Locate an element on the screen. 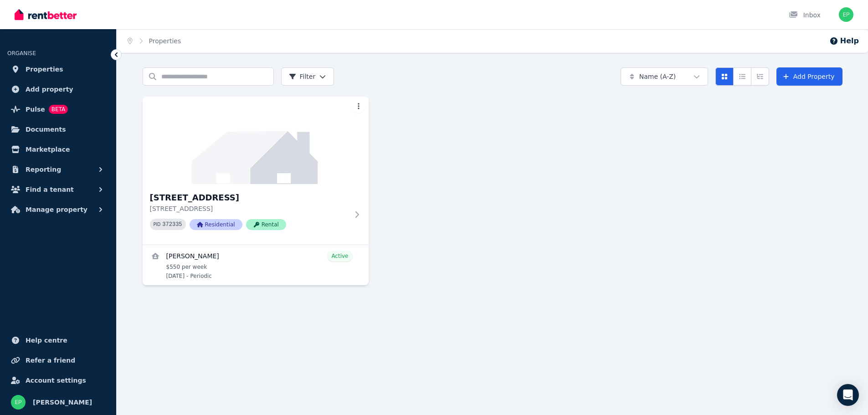 The width and height of the screenshot is (868, 415). button: Name (A-Z) is located at coordinates (665, 77).